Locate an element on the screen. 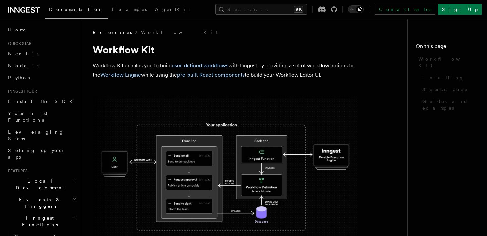 This screenshot has width=487, height=236. span: Your first Functions is located at coordinates (28, 117).